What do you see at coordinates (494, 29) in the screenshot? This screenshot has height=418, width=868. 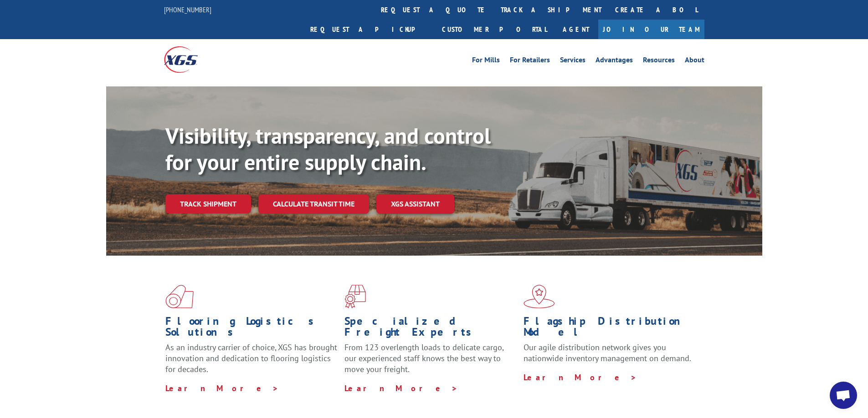 I see `a: Customer Portal` at bounding box center [494, 29].